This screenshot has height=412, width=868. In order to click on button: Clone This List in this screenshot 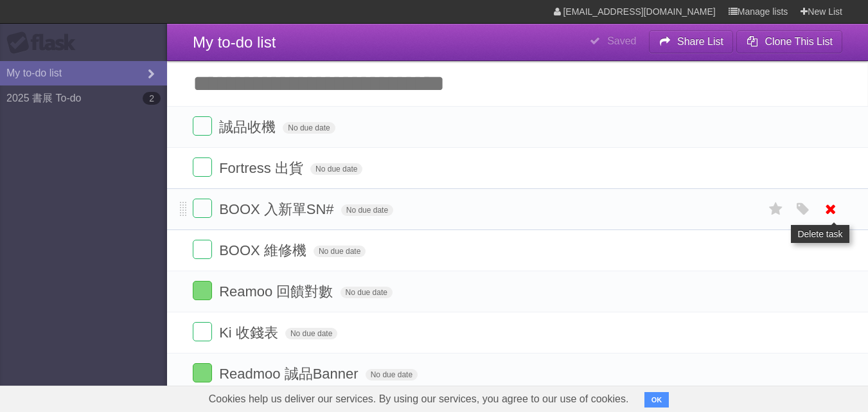, I will do `click(790, 42)`.